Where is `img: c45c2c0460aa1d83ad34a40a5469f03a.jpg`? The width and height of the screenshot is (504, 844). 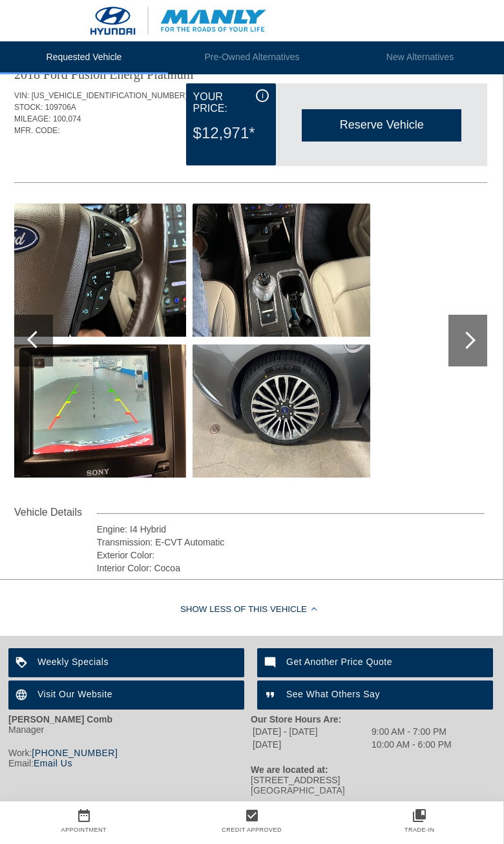
img: c45c2c0460aa1d83ad34a40a5469f03a.jpg is located at coordinates (281, 411).